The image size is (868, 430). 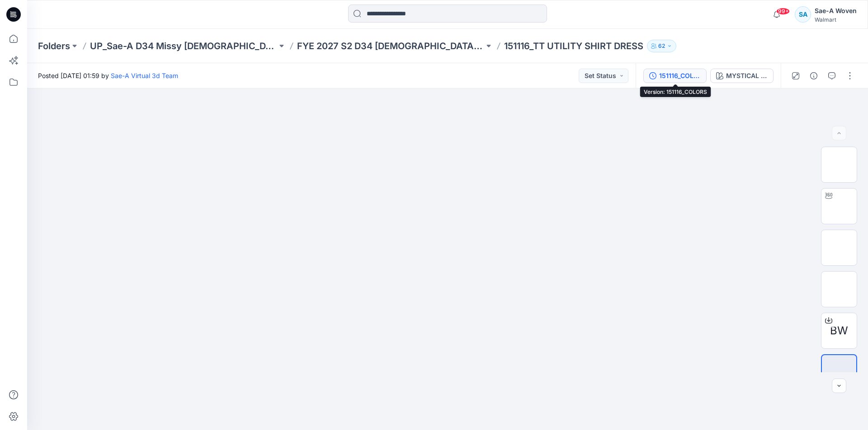 What do you see at coordinates (661, 46) in the screenshot?
I see `p: 62` at bounding box center [661, 46].